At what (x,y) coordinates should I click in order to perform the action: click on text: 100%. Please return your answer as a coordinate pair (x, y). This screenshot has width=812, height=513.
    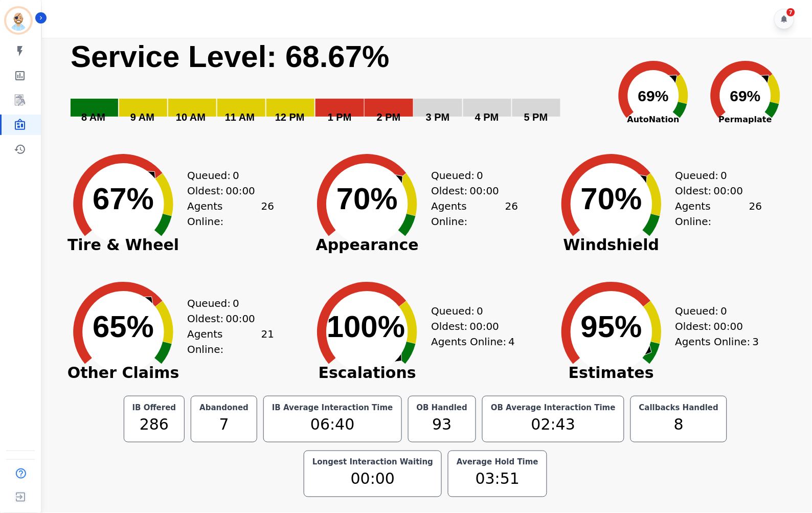
    Looking at the image, I should click on (366, 326).